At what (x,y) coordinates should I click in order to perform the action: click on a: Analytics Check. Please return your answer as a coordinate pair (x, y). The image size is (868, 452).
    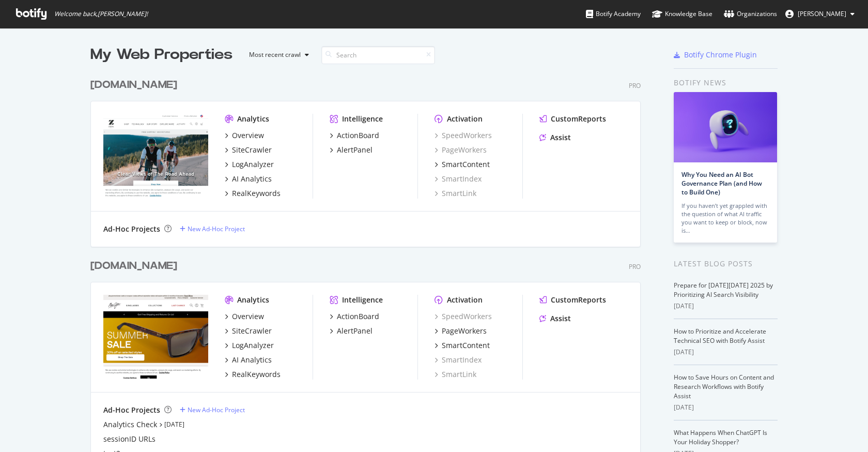
    Looking at the image, I should click on (130, 425).